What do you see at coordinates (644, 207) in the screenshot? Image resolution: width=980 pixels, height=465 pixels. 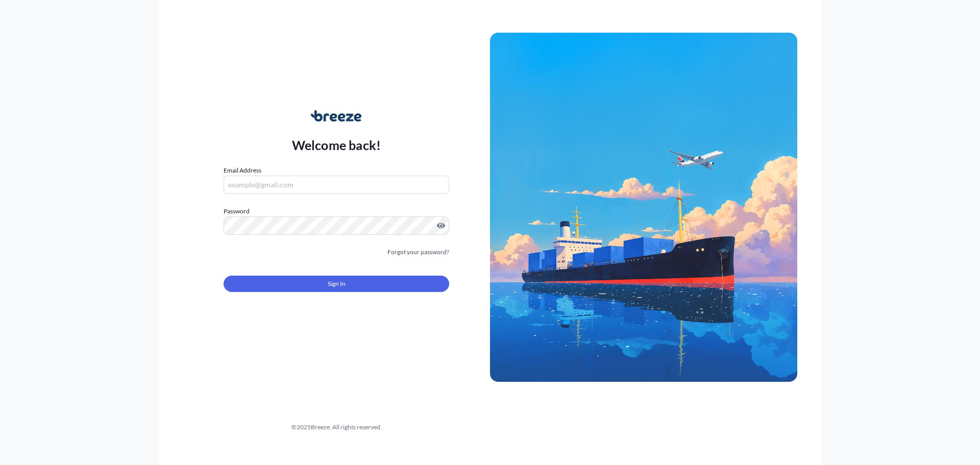 I see `img: Ship illustration` at bounding box center [644, 207].